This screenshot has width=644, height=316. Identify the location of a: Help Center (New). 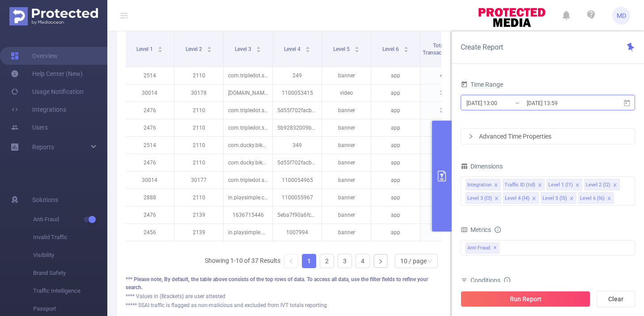
(46, 73).